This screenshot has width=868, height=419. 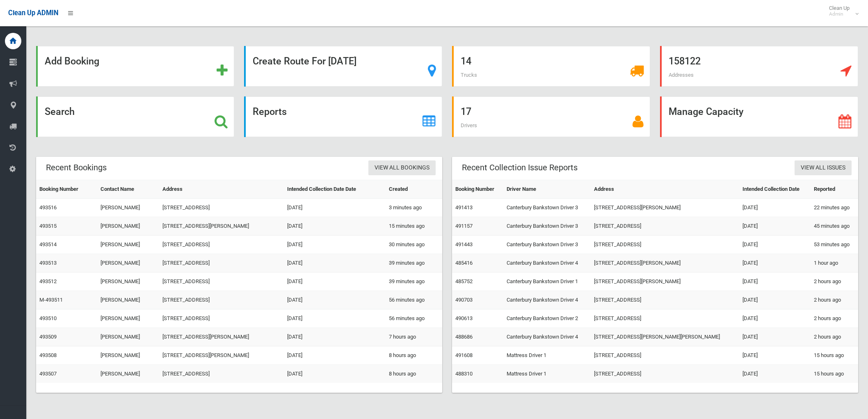 I want to click on td: 53 minutes ago, so click(x=834, y=245).